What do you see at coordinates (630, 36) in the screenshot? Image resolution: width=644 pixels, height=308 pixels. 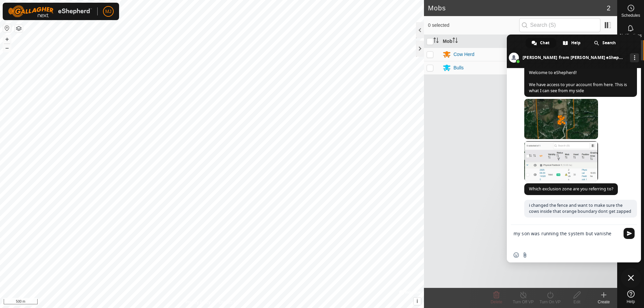 I see `span: Notifications` at bounding box center [630, 36].